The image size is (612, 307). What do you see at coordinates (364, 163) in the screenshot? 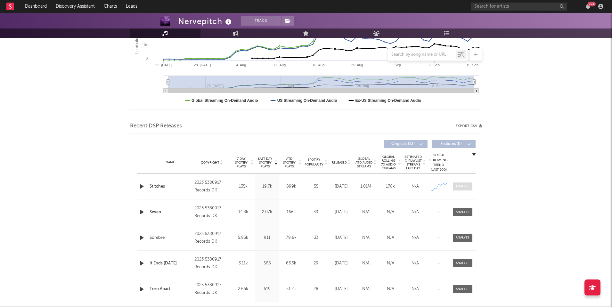
I see `span: Global ATD Audio Streams` at bounding box center [364, 163].